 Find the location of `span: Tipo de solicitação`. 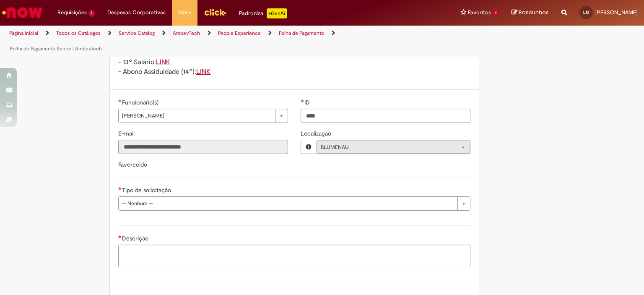

span: Tipo de solicitação is located at coordinates (147, 190).